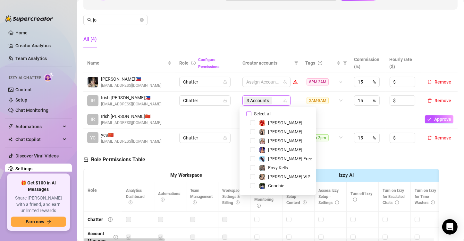 The image size is (464, 241). Describe the element at coordinates (297, 196) in the screenshot. I see `span: Access Izzy Setup - Content` at that location.